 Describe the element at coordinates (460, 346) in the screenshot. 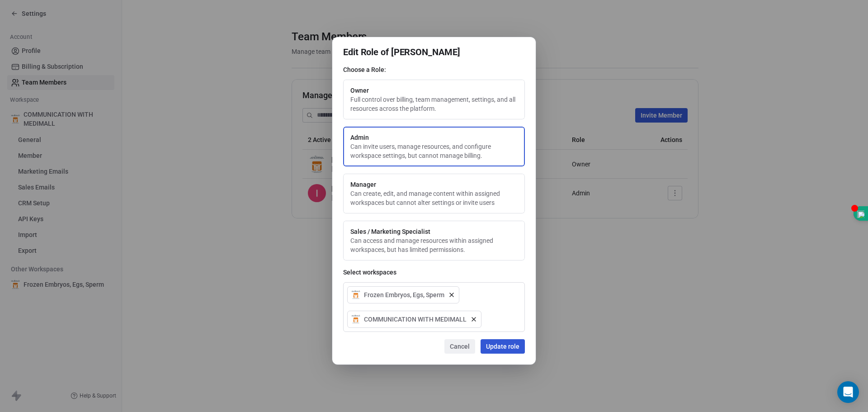

I see `button: Cancel` at that location.